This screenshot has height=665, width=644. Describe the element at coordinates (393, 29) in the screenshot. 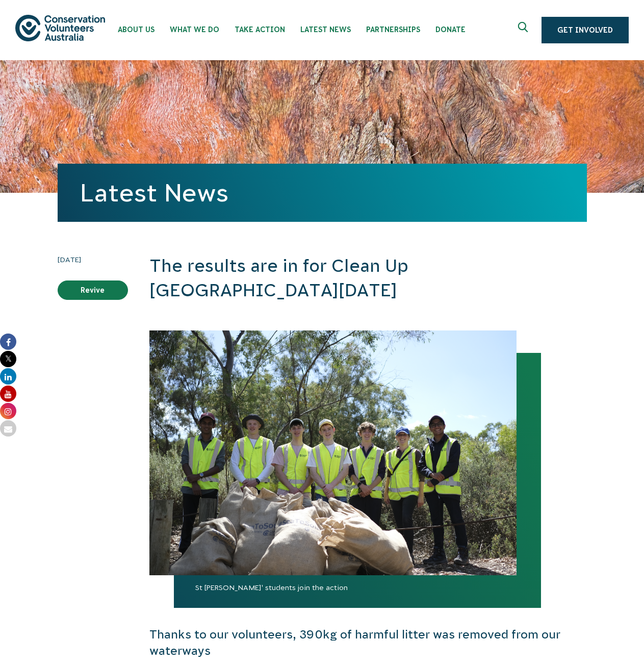

I see `span: Partnerships` at that location.